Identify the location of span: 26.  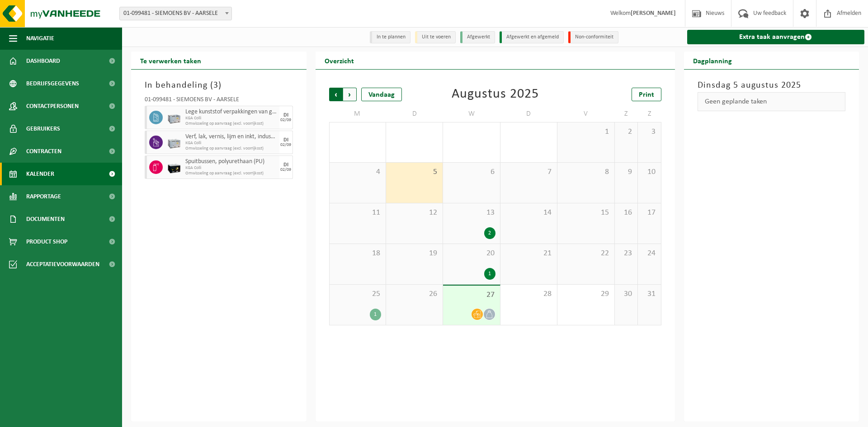
(414, 294).